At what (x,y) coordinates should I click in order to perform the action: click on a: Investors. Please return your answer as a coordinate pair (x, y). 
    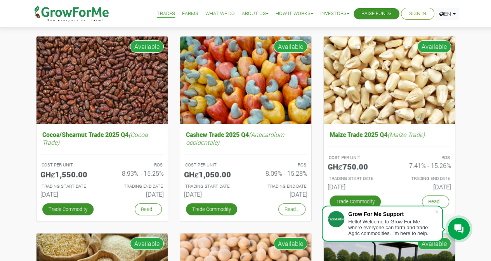
    Looking at the image, I should click on (335, 14).